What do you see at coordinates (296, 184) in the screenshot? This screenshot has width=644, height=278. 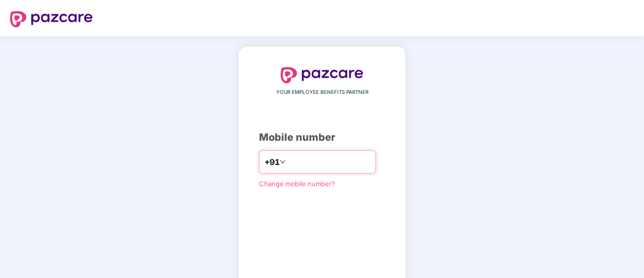 I see `span: Change mobile number?` at bounding box center [296, 184].